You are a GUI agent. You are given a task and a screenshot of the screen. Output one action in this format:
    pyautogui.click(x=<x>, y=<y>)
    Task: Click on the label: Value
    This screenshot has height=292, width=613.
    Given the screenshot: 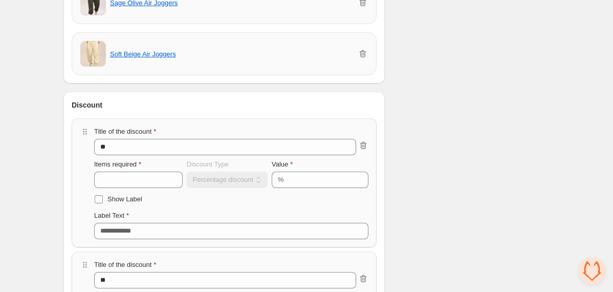 What is the action you would take?
    pyautogui.click(x=282, y=164)
    